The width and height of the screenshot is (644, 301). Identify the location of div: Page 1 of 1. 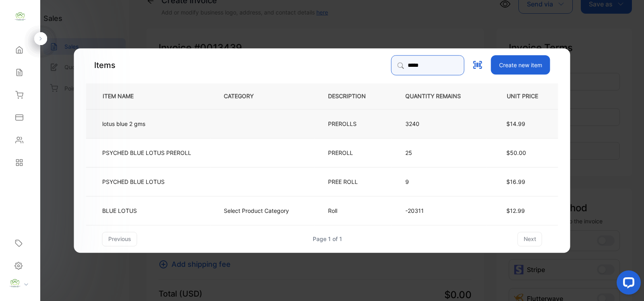
(327, 239).